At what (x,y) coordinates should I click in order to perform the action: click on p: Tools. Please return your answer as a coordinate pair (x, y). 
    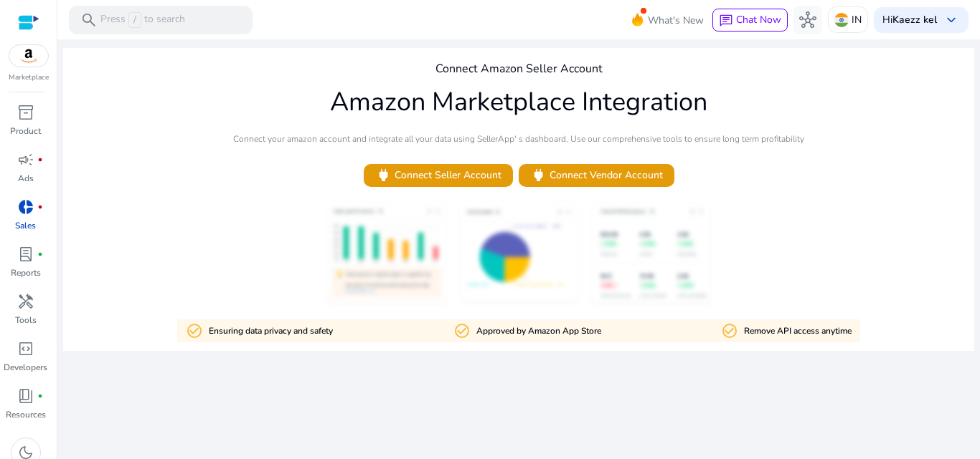
    Looking at the image, I should click on (25, 320).